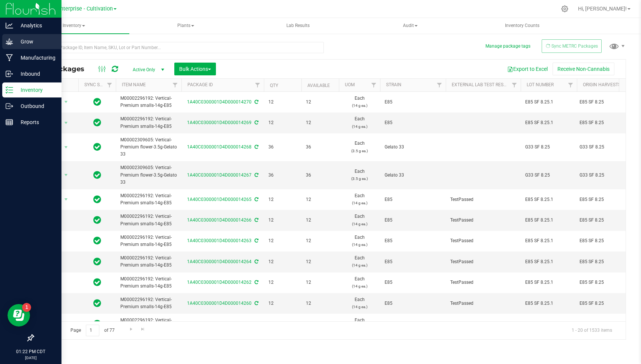 The image size is (641, 364). I want to click on input: 1, so click(92, 330).